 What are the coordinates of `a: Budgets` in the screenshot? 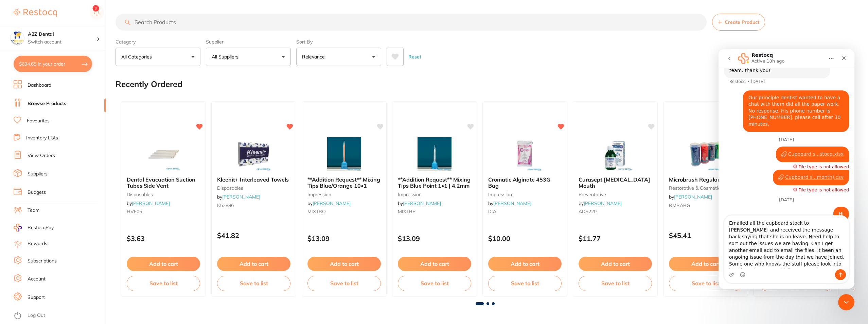 It's located at (37, 192).